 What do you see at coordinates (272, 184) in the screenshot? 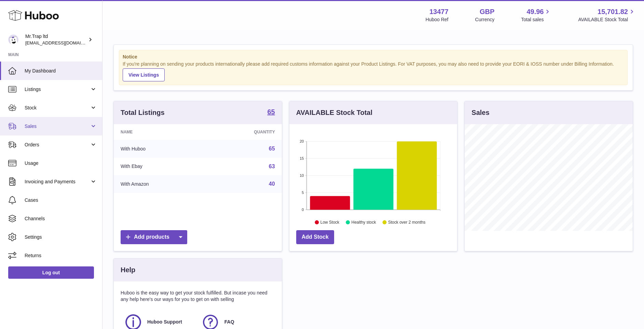
I see `a: 40` at bounding box center [272, 184].